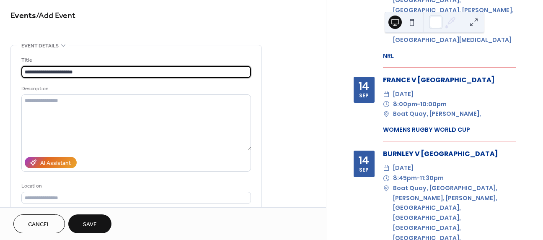 This screenshot has height=240, width=543. Describe the element at coordinates (90, 223) in the screenshot. I see `button: Save` at that location.